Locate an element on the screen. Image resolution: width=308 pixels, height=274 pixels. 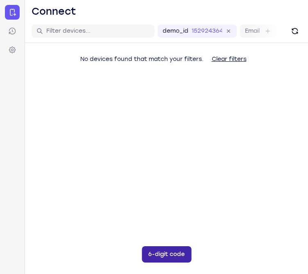
a: Settings is located at coordinates (12, 50).